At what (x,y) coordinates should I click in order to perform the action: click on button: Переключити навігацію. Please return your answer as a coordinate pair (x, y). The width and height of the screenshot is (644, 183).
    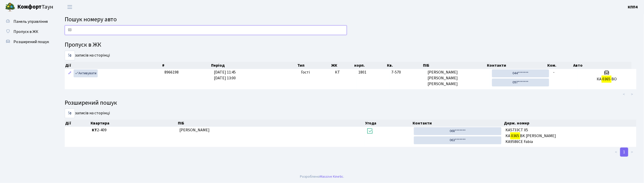
    Looking at the image, I should click on (70, 7).